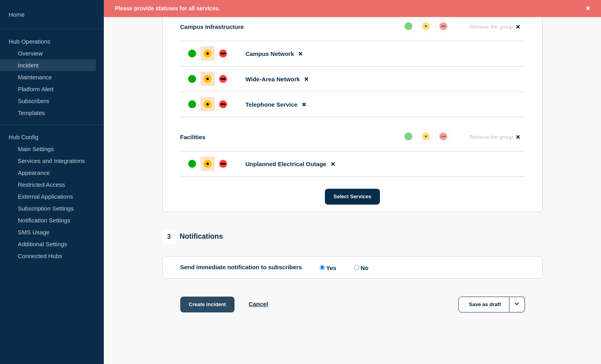 Image resolution: width=601 pixels, height=364 pixels. I want to click on button: Options, so click(517, 304).